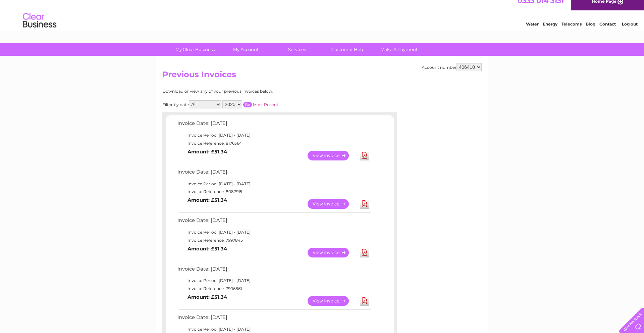 Image resolution: width=644 pixels, height=333 pixels. I want to click on a: Log out, so click(630, 31).